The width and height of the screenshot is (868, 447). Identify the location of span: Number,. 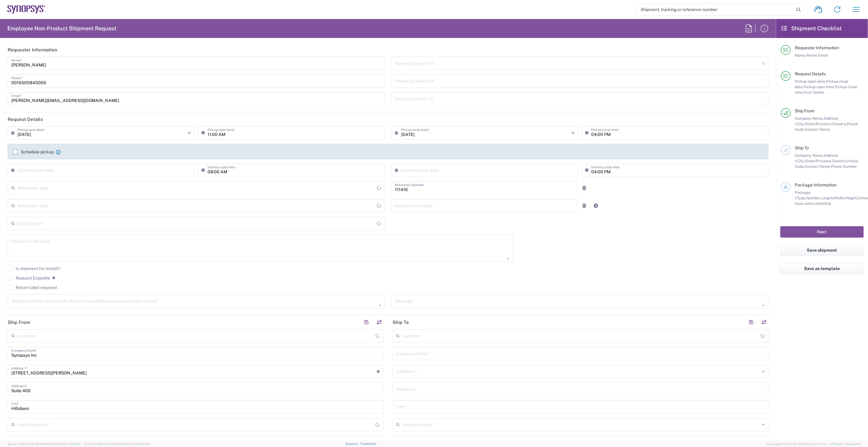
(813, 198).